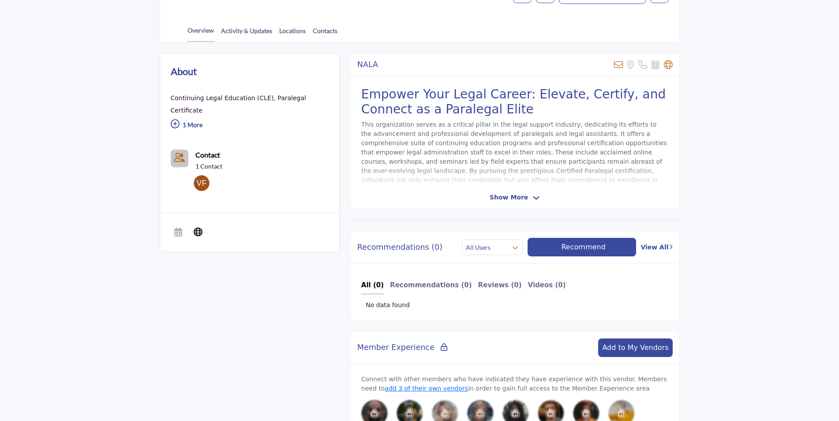 Image resolution: width=839 pixels, height=421 pixels. What do you see at coordinates (183, 71) in the screenshot?
I see `h2: About` at bounding box center [183, 71].